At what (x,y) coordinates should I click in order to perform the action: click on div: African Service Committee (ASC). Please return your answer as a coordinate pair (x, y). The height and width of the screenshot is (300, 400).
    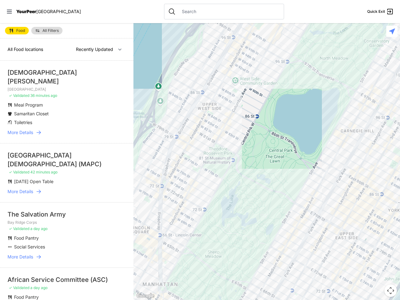
    Looking at the image, I should click on (67, 279).